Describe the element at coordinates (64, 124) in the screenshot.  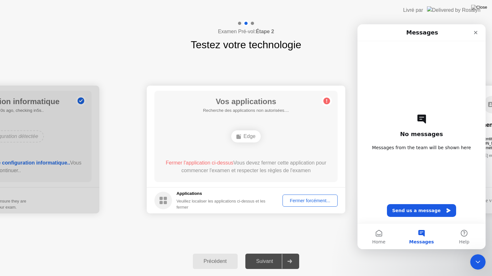
I see `span: Messages from the team will be shown here` at that location.